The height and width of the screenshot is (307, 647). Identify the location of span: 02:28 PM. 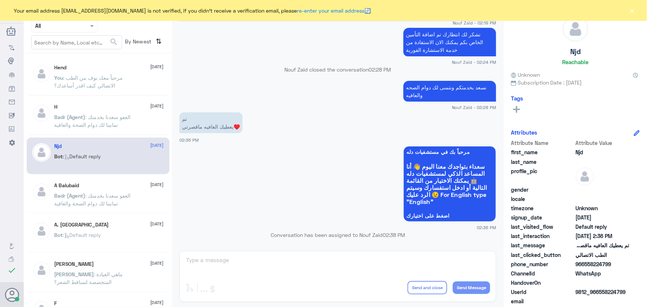
(380, 69).